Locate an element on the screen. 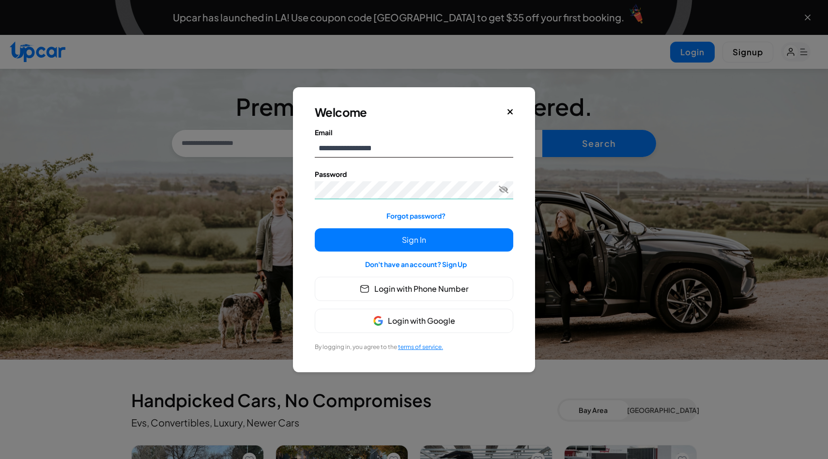 Image resolution: width=828 pixels, height=459 pixels. h3: Welcome is located at coordinates (341, 112).